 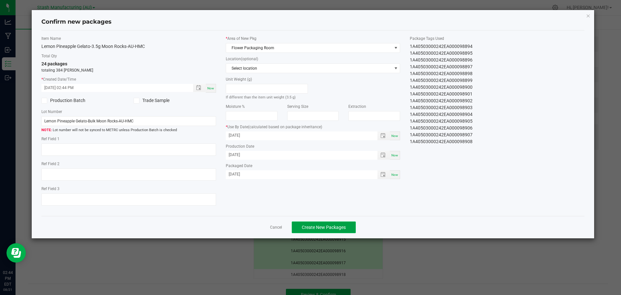 What do you see at coordinates (313, 106) in the screenshot?
I see `label: Serving Size` at bounding box center [313, 106].